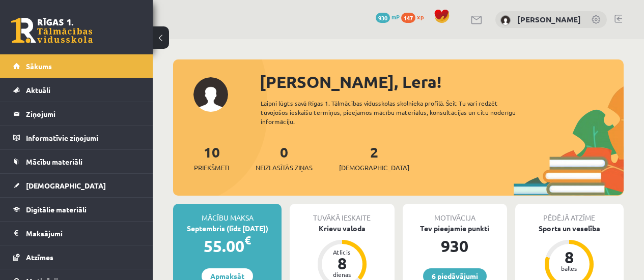  Describe the element at coordinates (77, 162) in the screenshot. I see `a: Mācību materiāli` at that location.